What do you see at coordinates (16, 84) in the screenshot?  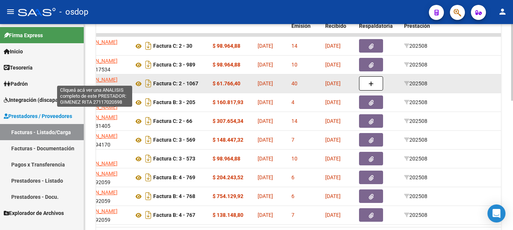 I see `span: Padrón` at bounding box center [16, 84].